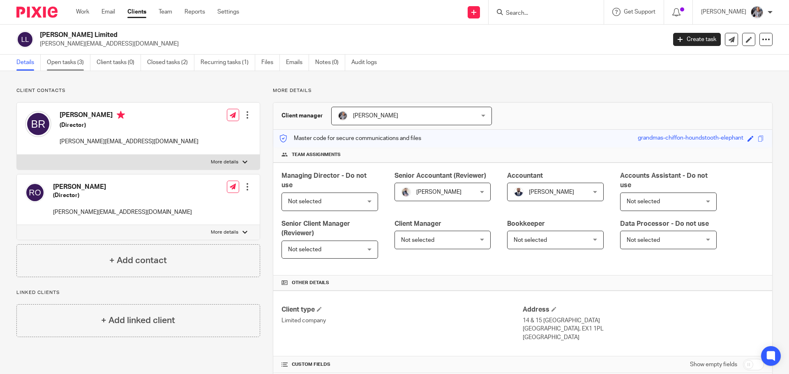 The width and height of the screenshot is (789, 374). What do you see at coordinates (350, 139) in the screenshot?
I see `p: Master code for secure communications and files` at bounding box center [350, 139].